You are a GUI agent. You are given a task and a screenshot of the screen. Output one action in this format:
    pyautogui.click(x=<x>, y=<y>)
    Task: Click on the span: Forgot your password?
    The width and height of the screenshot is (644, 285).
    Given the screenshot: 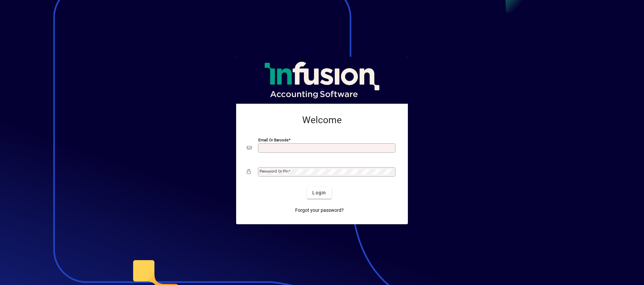 What is the action you would take?
    pyautogui.click(x=319, y=210)
    